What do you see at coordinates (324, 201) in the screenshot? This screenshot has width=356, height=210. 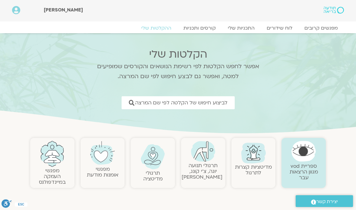 I see `a: יצירת קשר` at bounding box center [324, 201].